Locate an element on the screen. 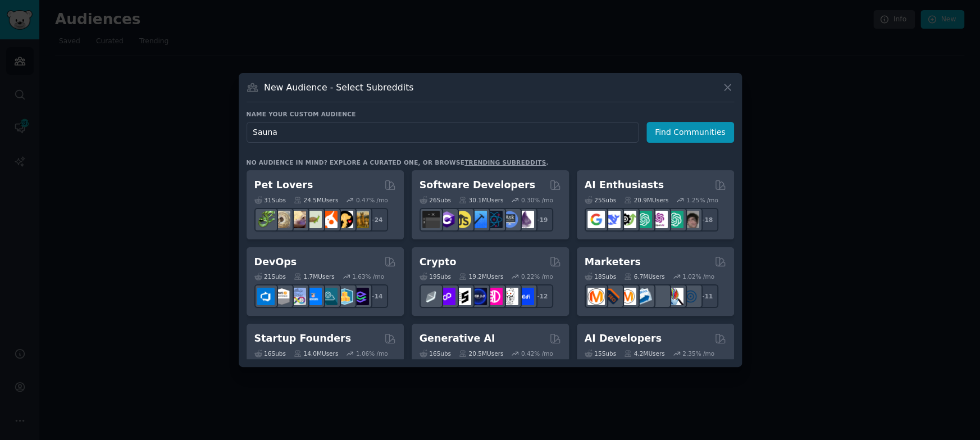  img: CryptoNews is located at coordinates (510, 296).